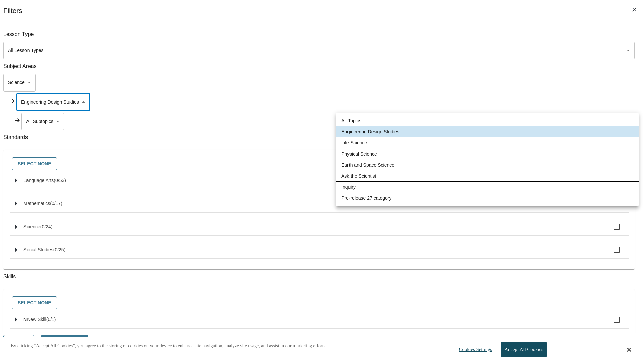 Image resolution: width=644 pixels, height=362 pixels. What do you see at coordinates (488, 198) in the screenshot?
I see `li: Pre-release 27 category` at bounding box center [488, 198].